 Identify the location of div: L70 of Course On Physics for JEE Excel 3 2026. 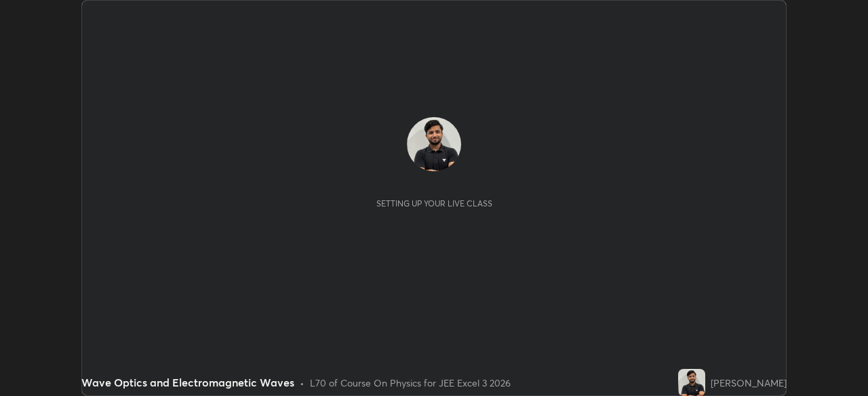
(410, 382).